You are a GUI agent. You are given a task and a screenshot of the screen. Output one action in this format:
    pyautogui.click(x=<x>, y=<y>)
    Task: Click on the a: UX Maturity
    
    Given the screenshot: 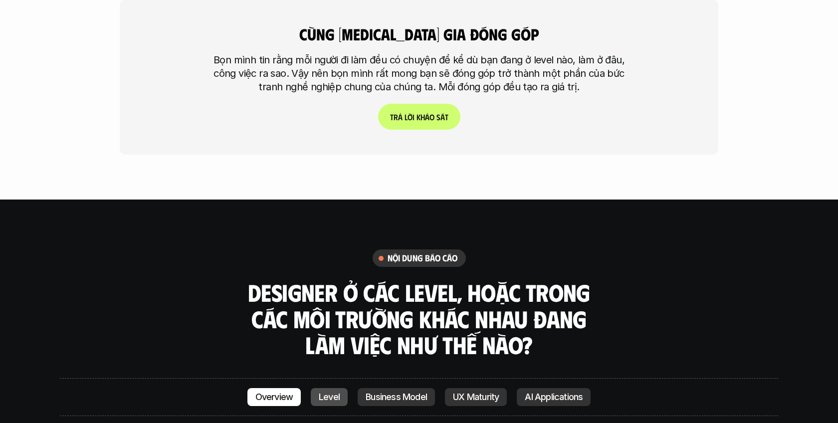 What is the action you would take?
    pyautogui.click(x=476, y=397)
    